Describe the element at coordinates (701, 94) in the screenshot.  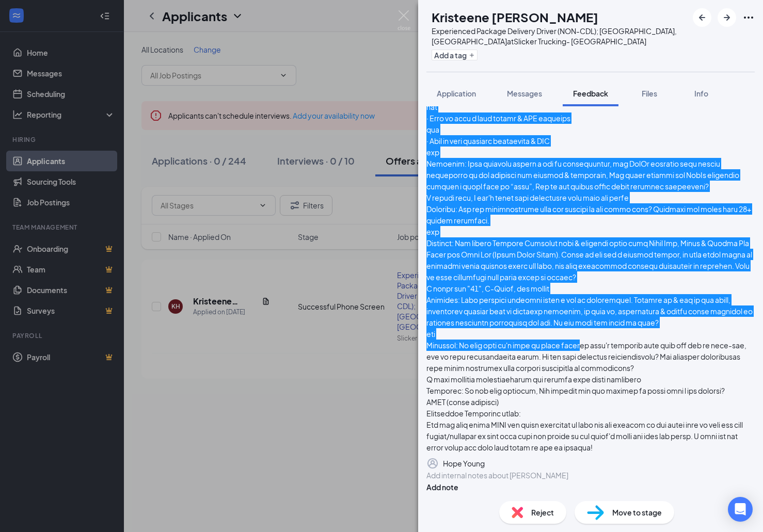
I see `span: Info` at that location.